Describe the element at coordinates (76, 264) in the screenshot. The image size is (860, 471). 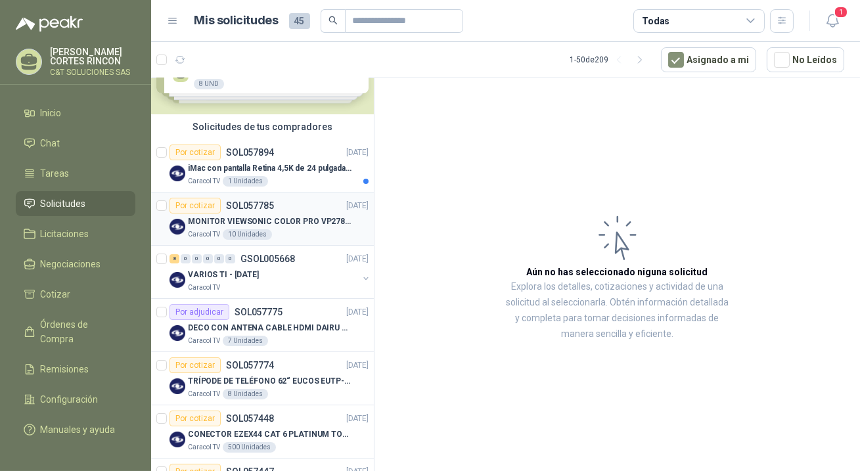
I see `a: Negociaciones` at that location.